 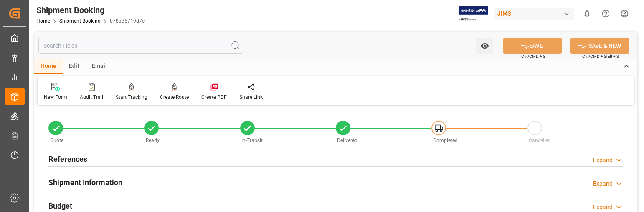 I want to click on span: Delivered, so click(x=347, y=140).